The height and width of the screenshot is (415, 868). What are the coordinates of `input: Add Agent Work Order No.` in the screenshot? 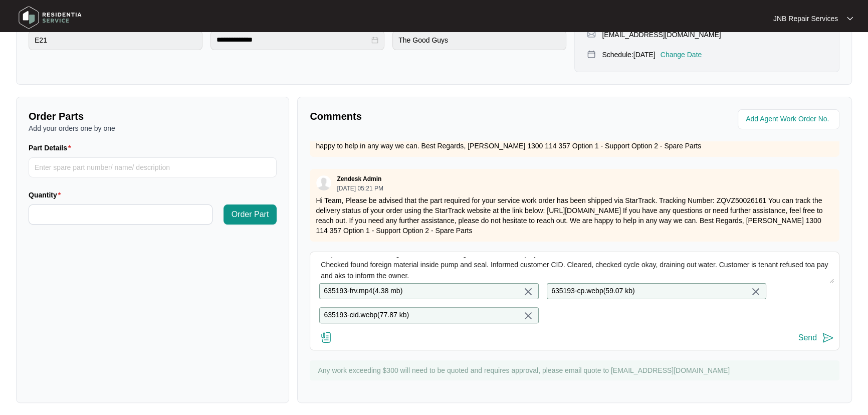 It's located at (789, 119).